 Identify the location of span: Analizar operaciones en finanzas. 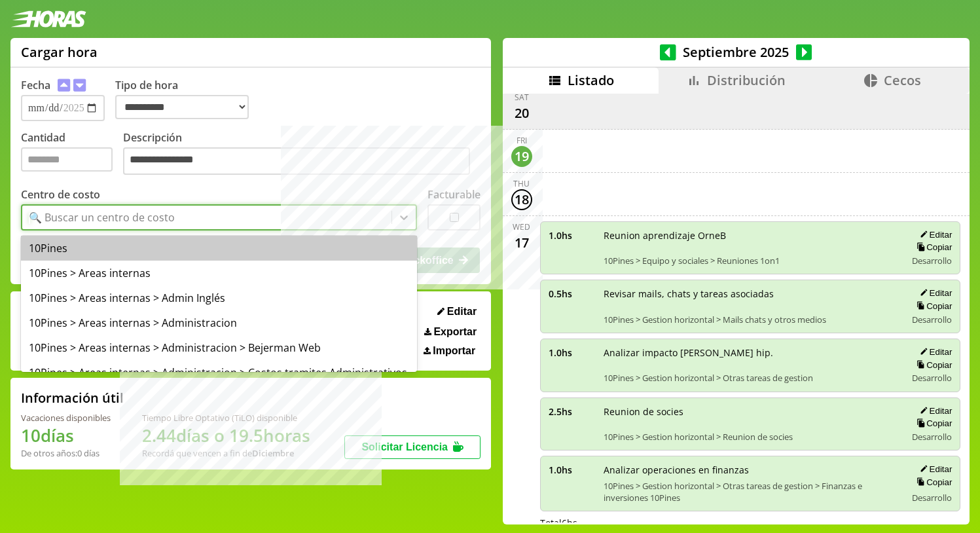
(750, 469).